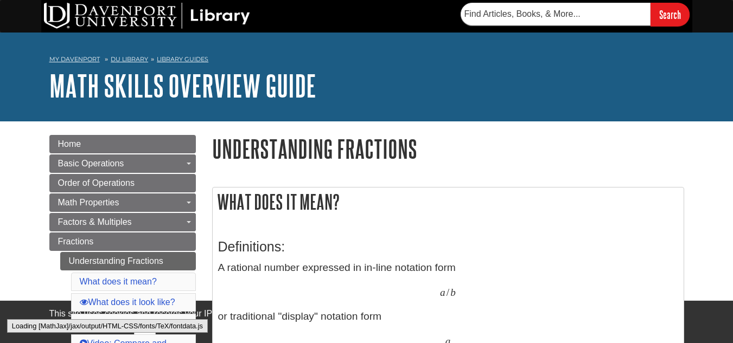 The width and height of the screenshot is (733, 343). Describe the element at coordinates (670, 14) in the screenshot. I see `input: Search` at that location.